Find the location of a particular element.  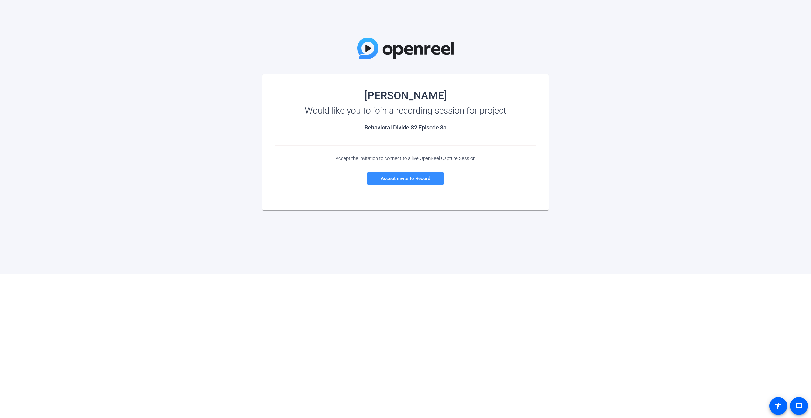

div: Accept the invitation to connect to a live OpenReel Capture Session is located at coordinates (406, 158).